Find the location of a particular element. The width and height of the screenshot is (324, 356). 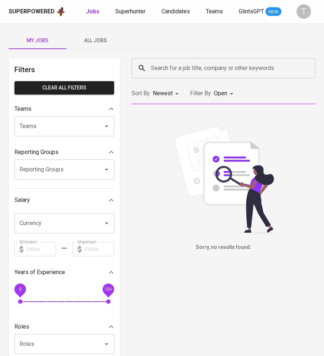

span: Open is located at coordinates (220, 93).